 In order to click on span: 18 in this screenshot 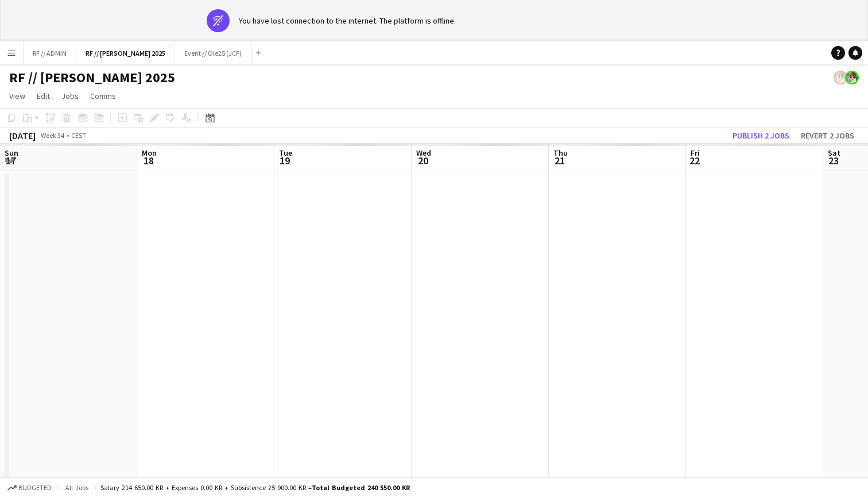, I will do `click(148, 160)`.